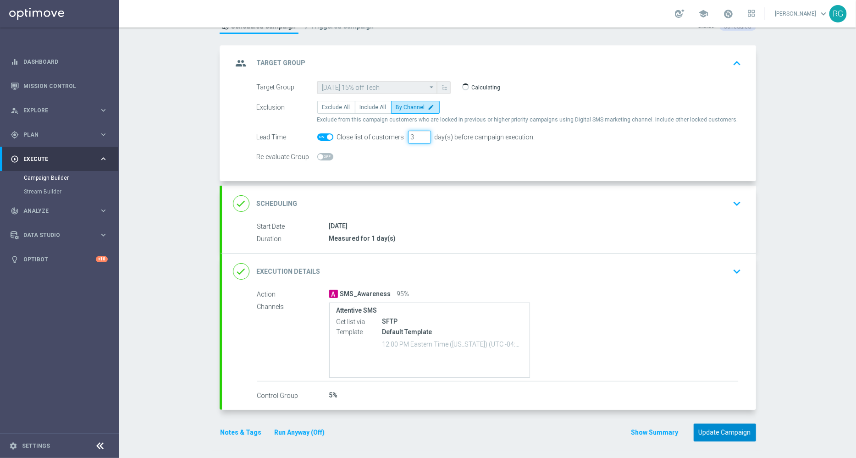 The width and height of the screenshot is (856, 458). What do you see at coordinates (431, 107) in the screenshot?
I see `i: edit` at bounding box center [431, 107].